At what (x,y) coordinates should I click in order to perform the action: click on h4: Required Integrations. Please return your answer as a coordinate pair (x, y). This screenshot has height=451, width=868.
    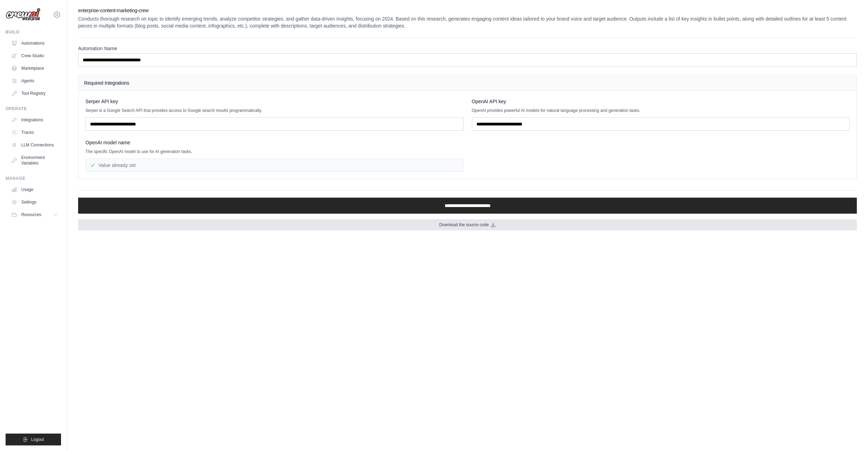
    Looking at the image, I should click on (467, 83).